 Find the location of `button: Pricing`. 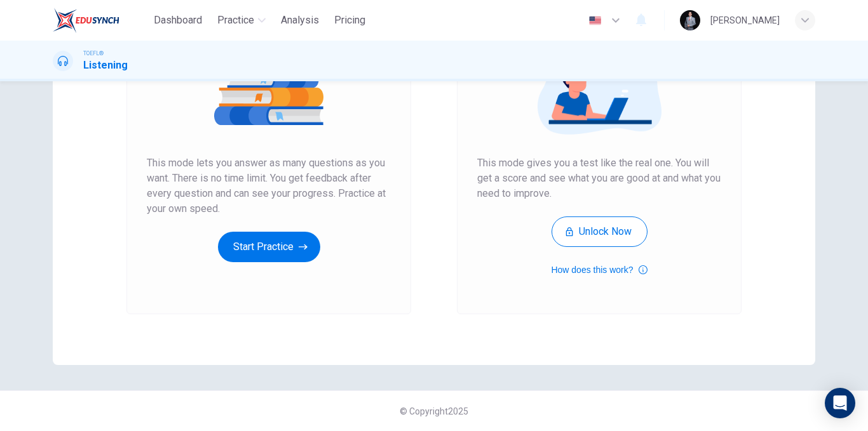

button: Pricing is located at coordinates (350, 21).